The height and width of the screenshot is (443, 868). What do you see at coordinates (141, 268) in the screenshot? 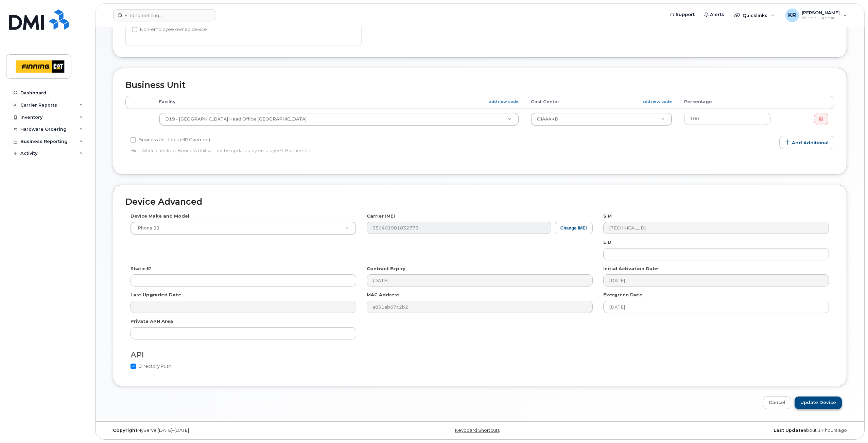
I see `label: Static IP` at bounding box center [141, 268].